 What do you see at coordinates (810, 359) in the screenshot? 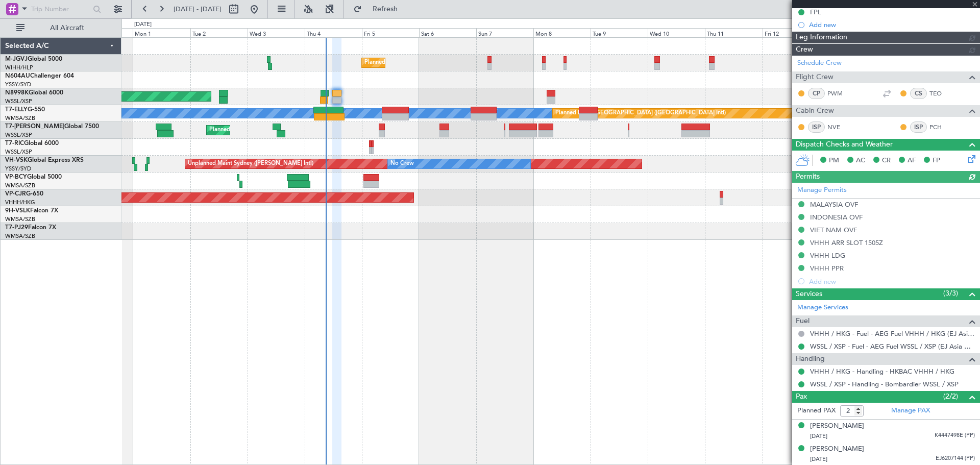
I see `span: Handling` at bounding box center [810, 359].